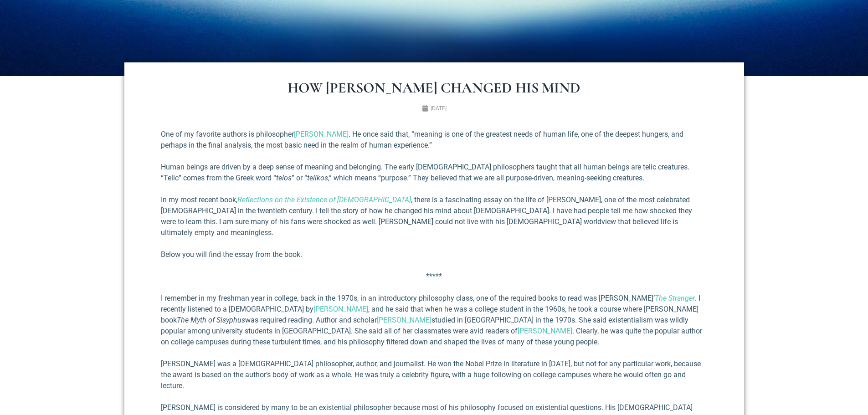 This screenshot has height=415, width=868. What do you see at coordinates (318, 178) in the screenshot?
I see `em: telikos` at bounding box center [318, 178].